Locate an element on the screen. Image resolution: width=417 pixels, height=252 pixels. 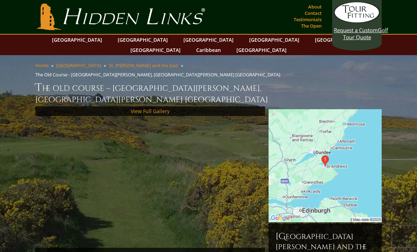
a: Caribbean is located at coordinates (208, 50).